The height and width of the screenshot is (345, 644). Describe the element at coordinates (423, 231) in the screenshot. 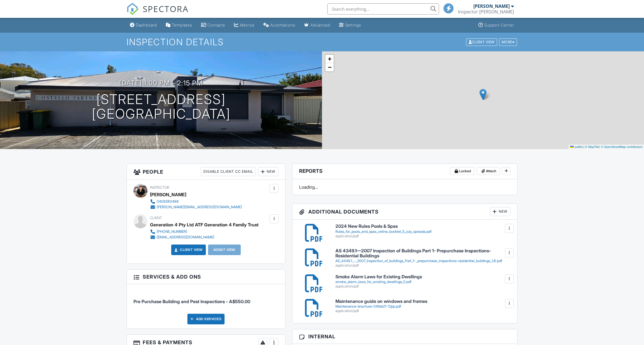

I see `a: 2024 New Rules Pools & Spas Rules_for_pools_and_spas_online_booklet_5_july_spreads.pdf applicatio...` at that location.